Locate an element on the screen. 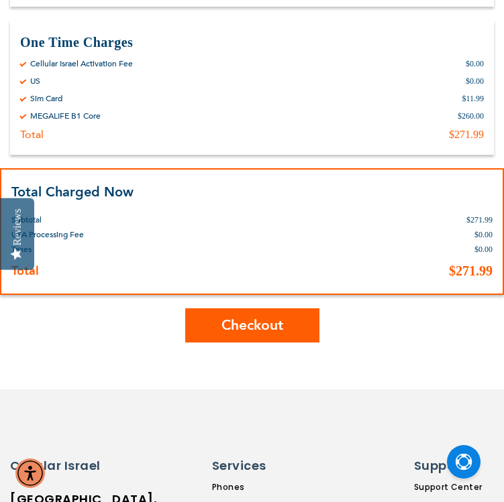 The height and width of the screenshot is (502, 504). div: MEGALIFE B1 Core is located at coordinates (65, 116).